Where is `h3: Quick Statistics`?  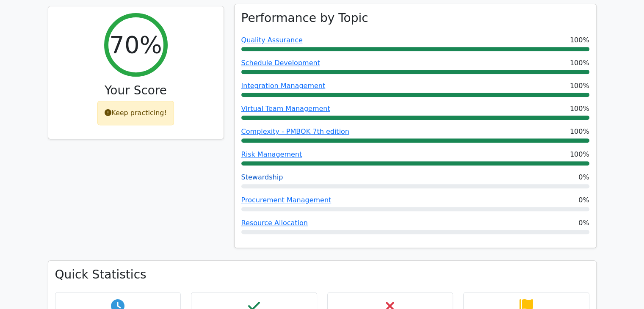 h3: Quick Statistics is located at coordinates (322, 274).